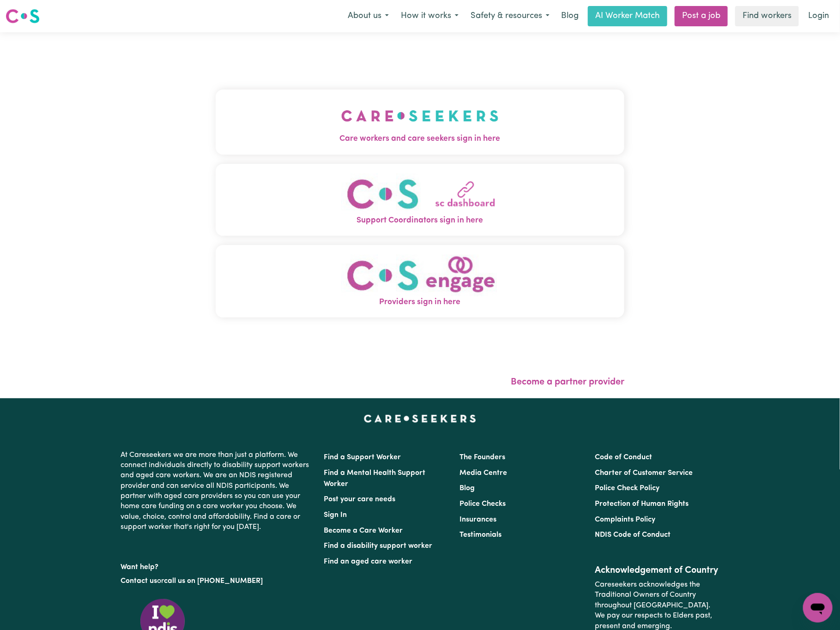 This screenshot has height=630, width=840. What do you see at coordinates (23, 16) in the screenshot?
I see `a: Careseekers logo` at bounding box center [23, 16].